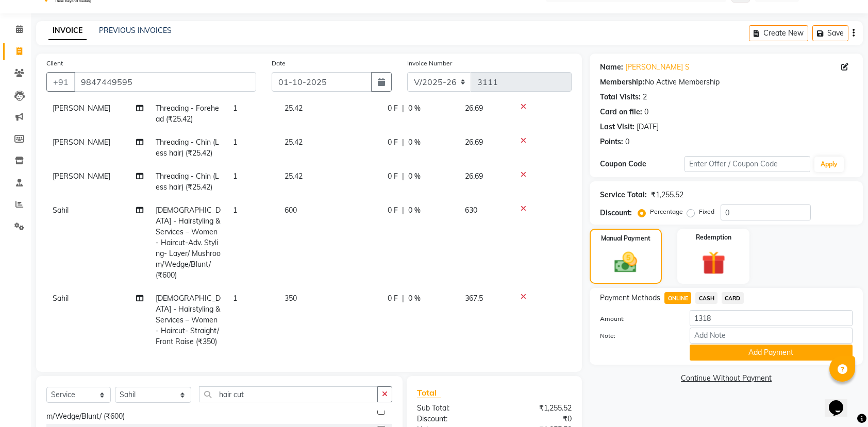  I want to click on div: No Active Membership, so click(726, 82).